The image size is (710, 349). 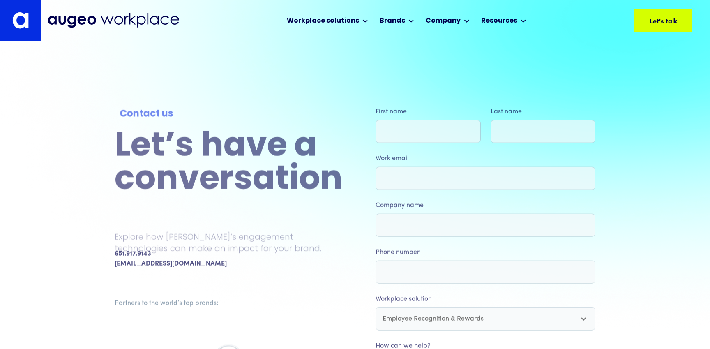 I want to click on label: Workplace solution, so click(x=485, y=299).